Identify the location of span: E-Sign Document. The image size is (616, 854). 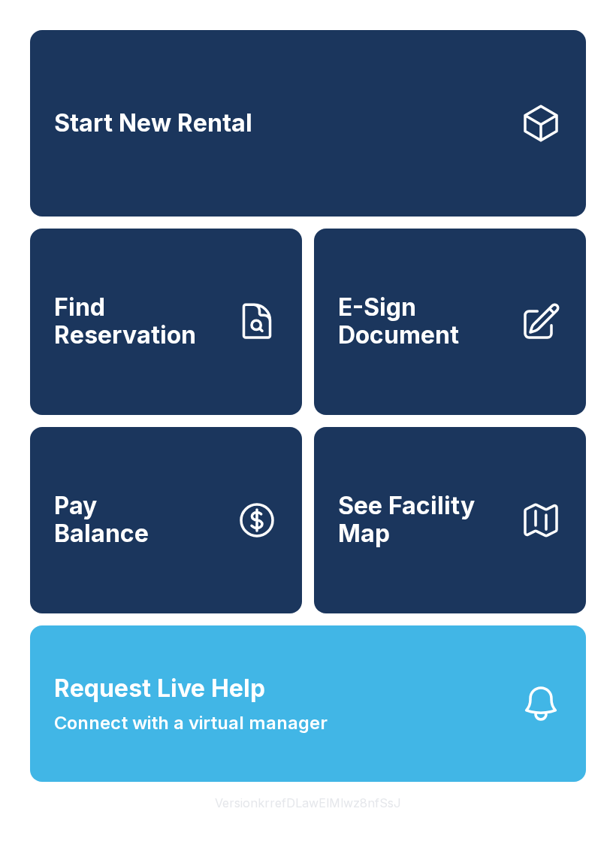
(423, 321).